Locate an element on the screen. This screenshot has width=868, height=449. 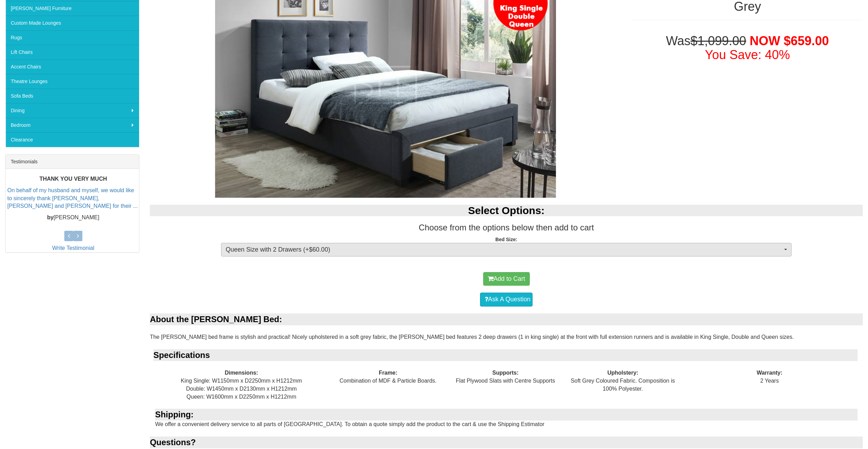
span: NOW $659.00 is located at coordinates (790, 41).